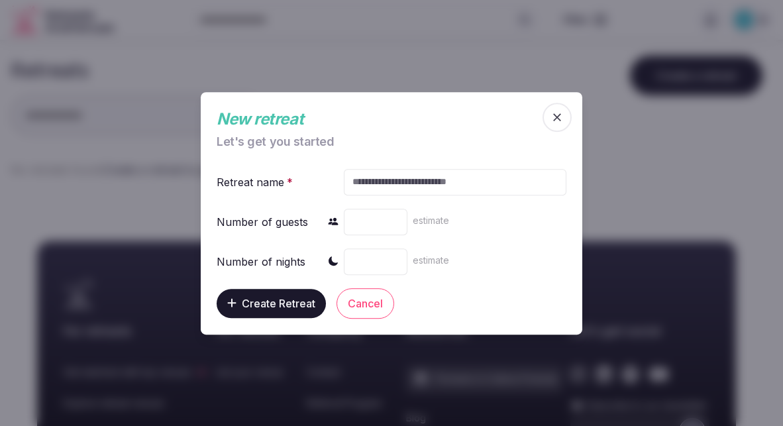 The image size is (783, 426). What do you see at coordinates (261, 261) in the screenshot?
I see `div: Number of nights` at bounding box center [261, 261].